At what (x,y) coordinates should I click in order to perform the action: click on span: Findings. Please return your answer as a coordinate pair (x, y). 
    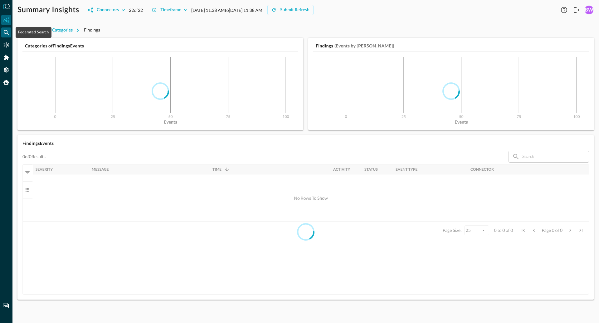
    Looking at the image, I should click on (92, 30).